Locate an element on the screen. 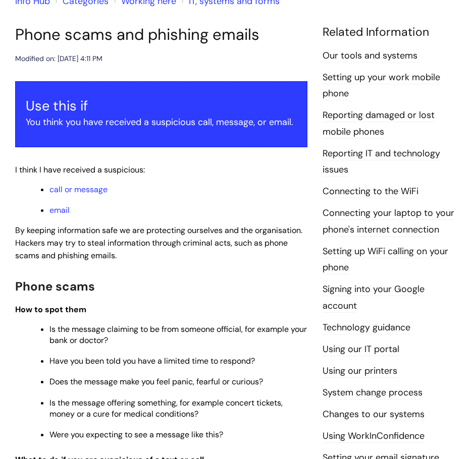 The image size is (476, 459). span: I think I have received a suspicious: is located at coordinates (79, 169).